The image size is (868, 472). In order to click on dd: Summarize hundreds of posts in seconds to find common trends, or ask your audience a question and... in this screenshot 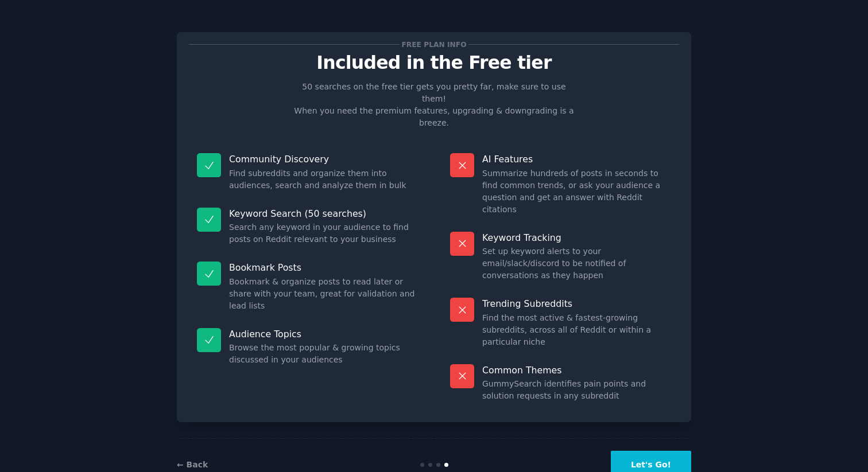, I will do `click(576, 191)`.